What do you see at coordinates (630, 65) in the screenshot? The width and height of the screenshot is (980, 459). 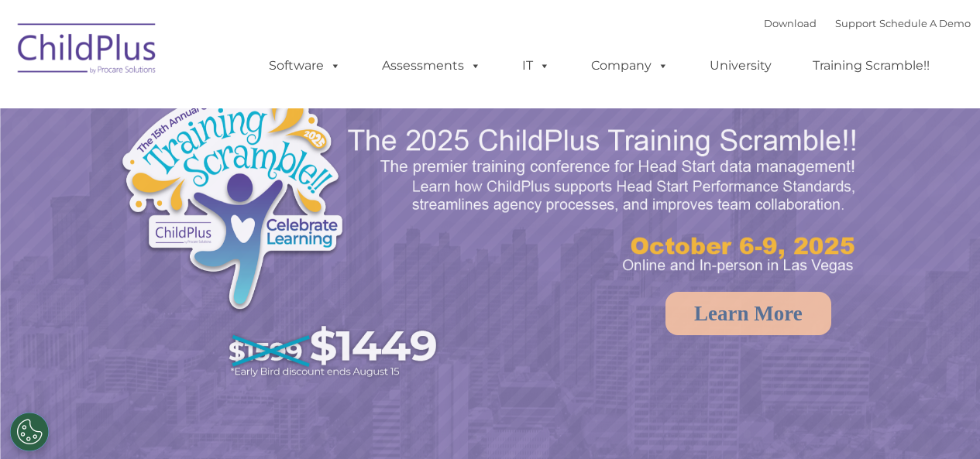 I see `a: Company` at bounding box center [630, 65].